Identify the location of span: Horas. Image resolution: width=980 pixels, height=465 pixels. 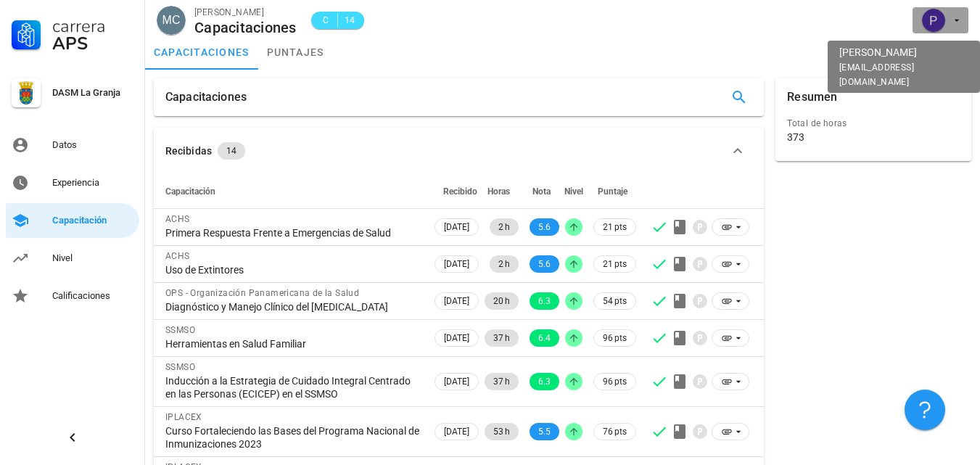
(498, 191).